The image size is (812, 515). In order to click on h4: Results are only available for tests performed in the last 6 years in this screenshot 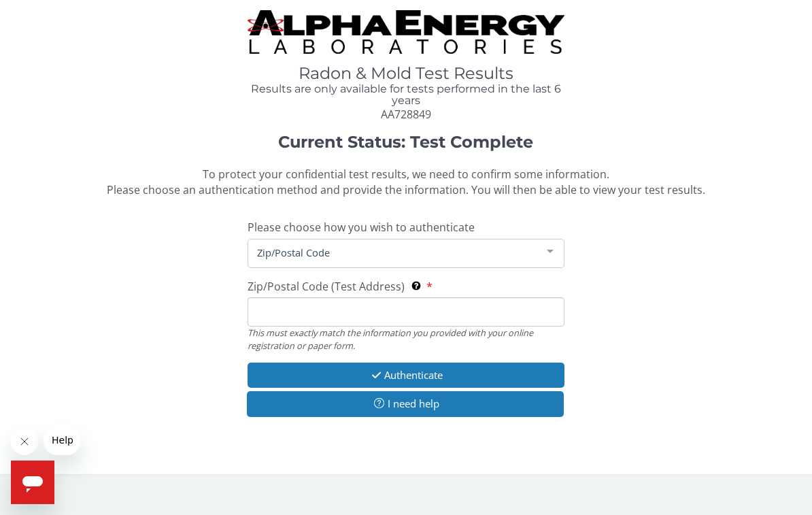, I will do `click(406, 94)`.